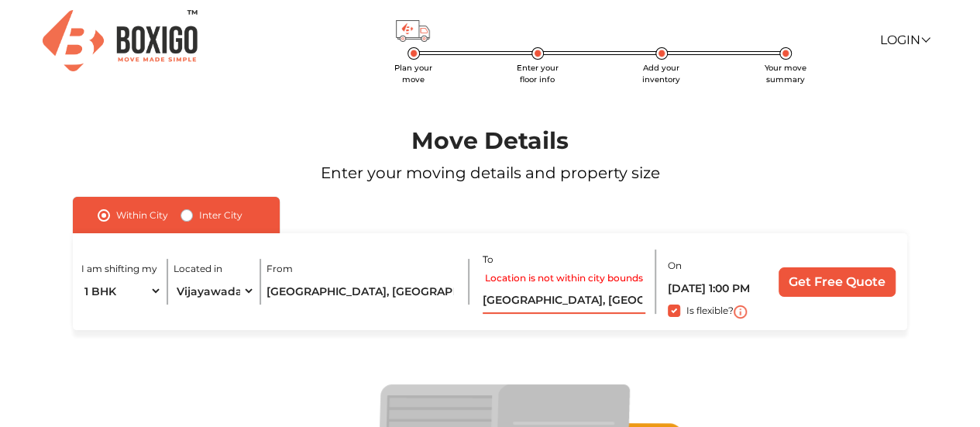  Describe the element at coordinates (836, 282) in the screenshot. I see `input: Get Free Quote` at that location.